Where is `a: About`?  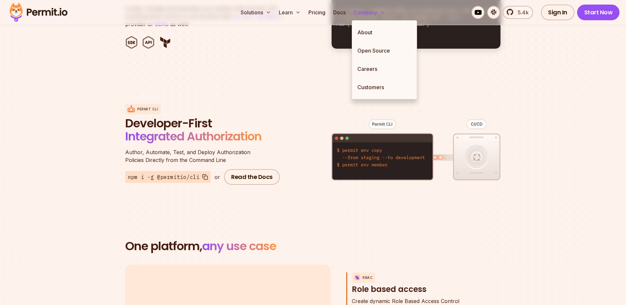 a: About is located at coordinates (384, 32).